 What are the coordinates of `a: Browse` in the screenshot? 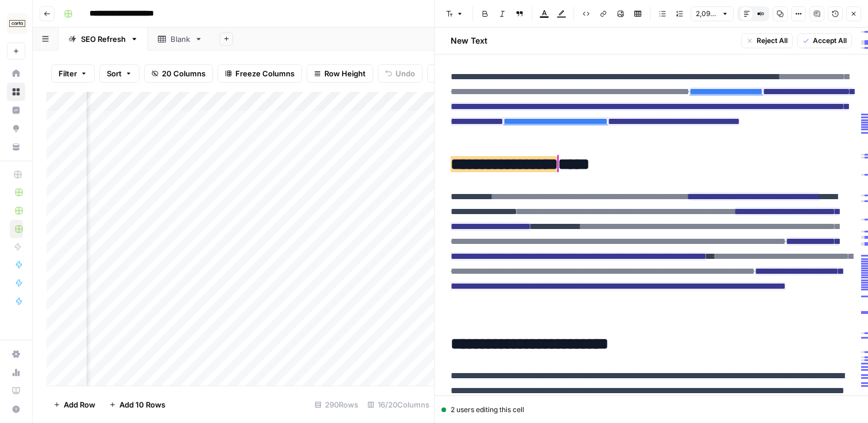 It's located at (16, 92).